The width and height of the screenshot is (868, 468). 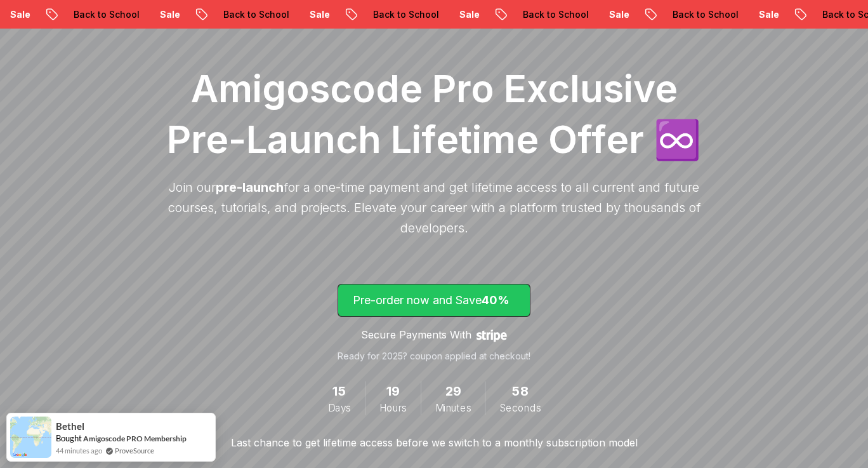 I want to click on span: Minutes, so click(x=453, y=408).